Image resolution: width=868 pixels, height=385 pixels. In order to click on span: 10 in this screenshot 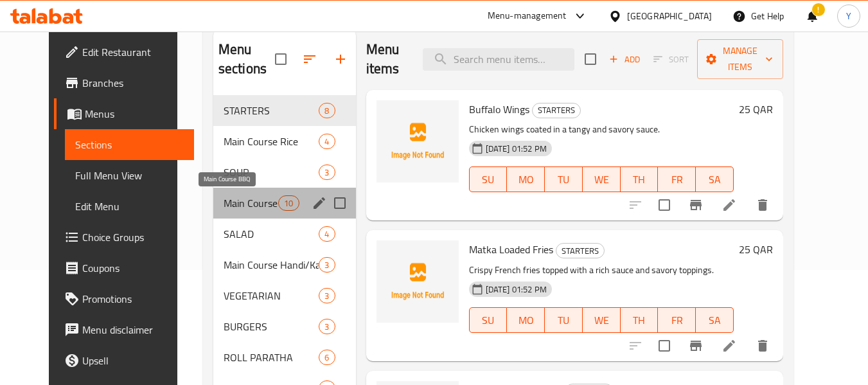, I will do `click(288, 203)`.